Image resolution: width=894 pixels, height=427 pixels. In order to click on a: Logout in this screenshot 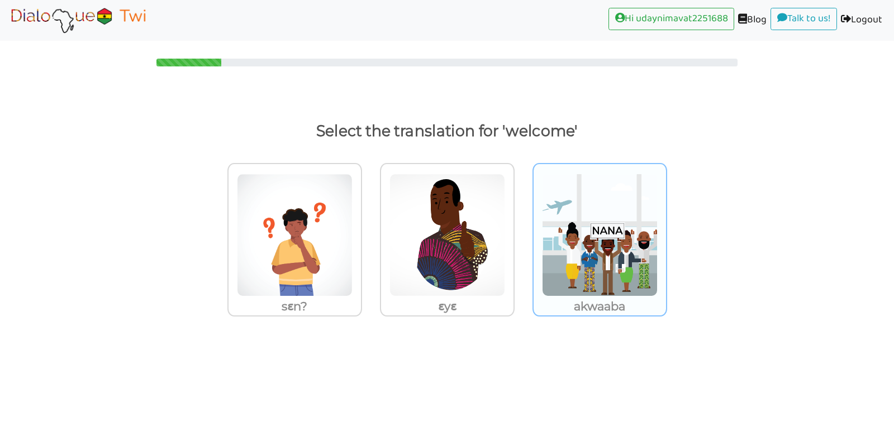, I will do `click(861, 20)`.